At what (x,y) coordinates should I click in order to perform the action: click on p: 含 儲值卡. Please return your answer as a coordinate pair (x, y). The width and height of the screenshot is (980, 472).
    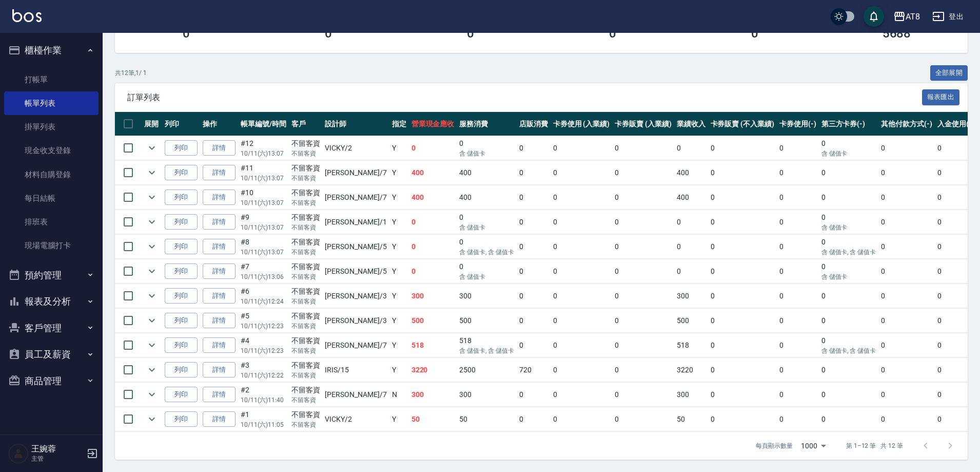
    Looking at the image, I should click on (486, 227).